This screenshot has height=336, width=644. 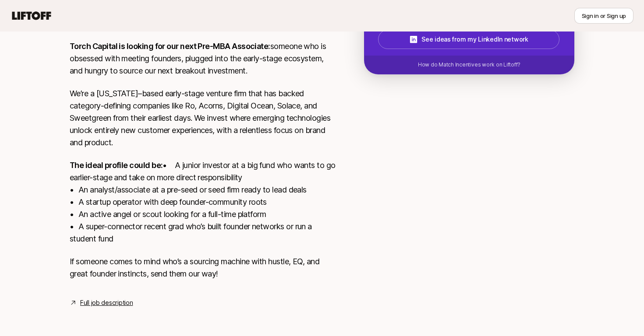 What do you see at coordinates (604, 16) in the screenshot?
I see `button: Sign in or Sign up` at bounding box center [604, 16].